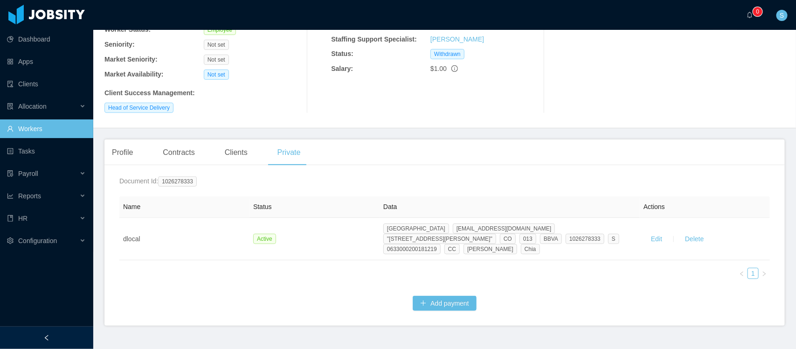 This screenshot has width=796, height=349. What do you see at coordinates (265, 239) in the screenshot?
I see `span: Active` at bounding box center [265, 239].